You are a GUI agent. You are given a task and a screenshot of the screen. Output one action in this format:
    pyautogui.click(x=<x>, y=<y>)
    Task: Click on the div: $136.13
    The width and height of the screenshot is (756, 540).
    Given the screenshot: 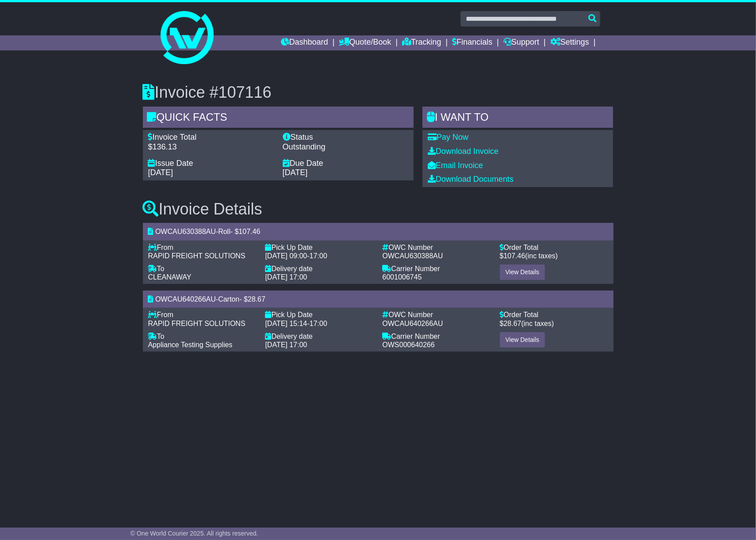 What is the action you would take?
    pyautogui.click(x=210, y=147)
    